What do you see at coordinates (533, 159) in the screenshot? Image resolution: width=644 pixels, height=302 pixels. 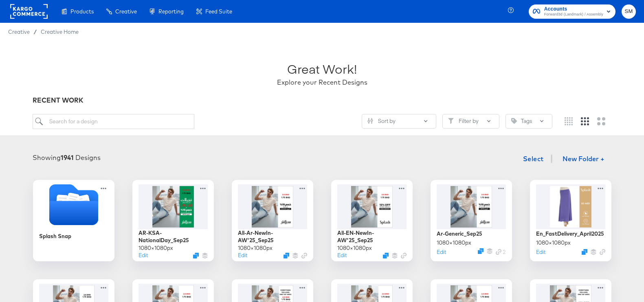 I see `span: Select` at bounding box center [533, 159].